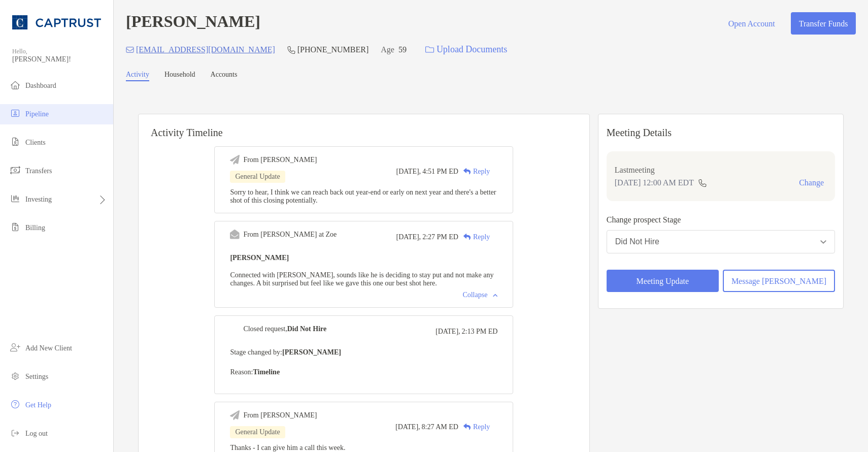 The width and height of the screenshot is (868, 452). Describe the element at coordinates (38, 404) in the screenshot. I see `span: Get Help` at that location.